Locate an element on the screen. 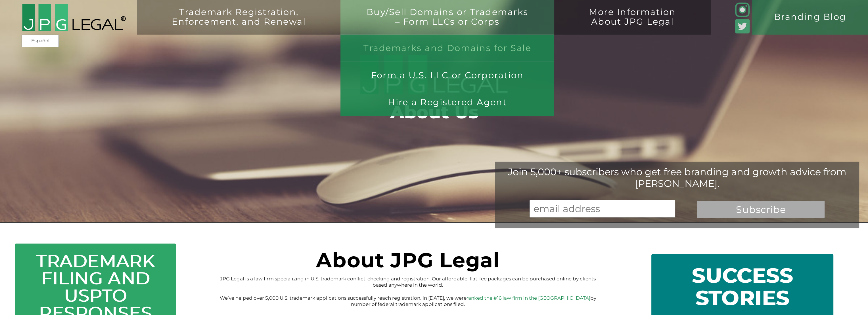 Image resolution: width=868 pixels, height=315 pixels. a: Form a U.S. LLC or Corporation is located at coordinates (447, 75).